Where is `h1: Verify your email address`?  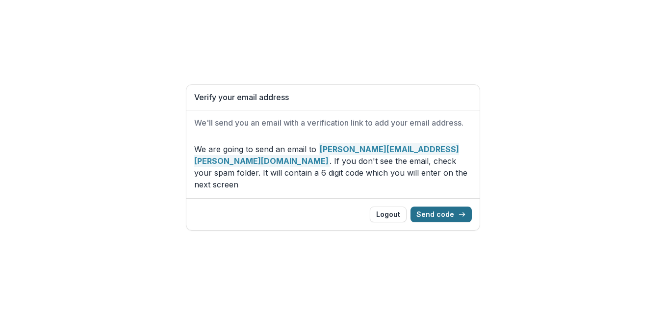
h1: Verify your email address is located at coordinates (333, 97).